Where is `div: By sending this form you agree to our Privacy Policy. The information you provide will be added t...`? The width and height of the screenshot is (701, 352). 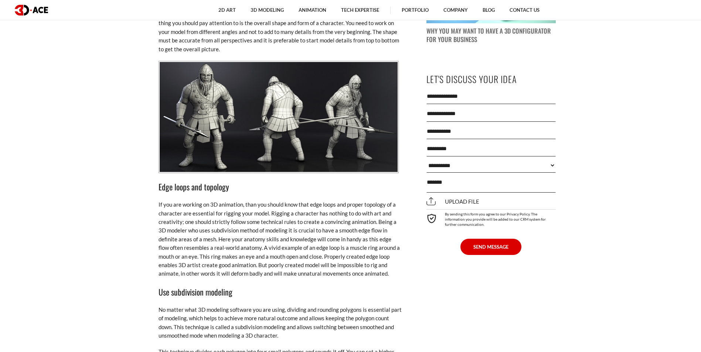 div: By sending this form you agree to our Privacy Policy. The information you provide will be added t... is located at coordinates (491, 218).